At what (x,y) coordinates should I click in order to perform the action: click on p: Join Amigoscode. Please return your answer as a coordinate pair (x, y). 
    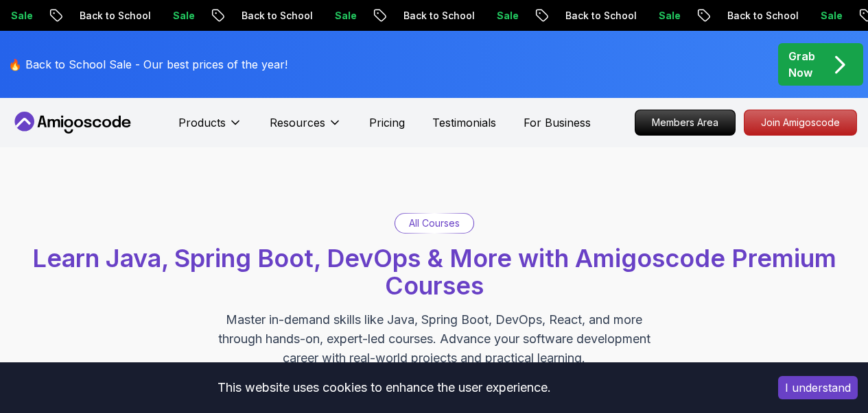
    Looking at the image, I should click on (800, 122).